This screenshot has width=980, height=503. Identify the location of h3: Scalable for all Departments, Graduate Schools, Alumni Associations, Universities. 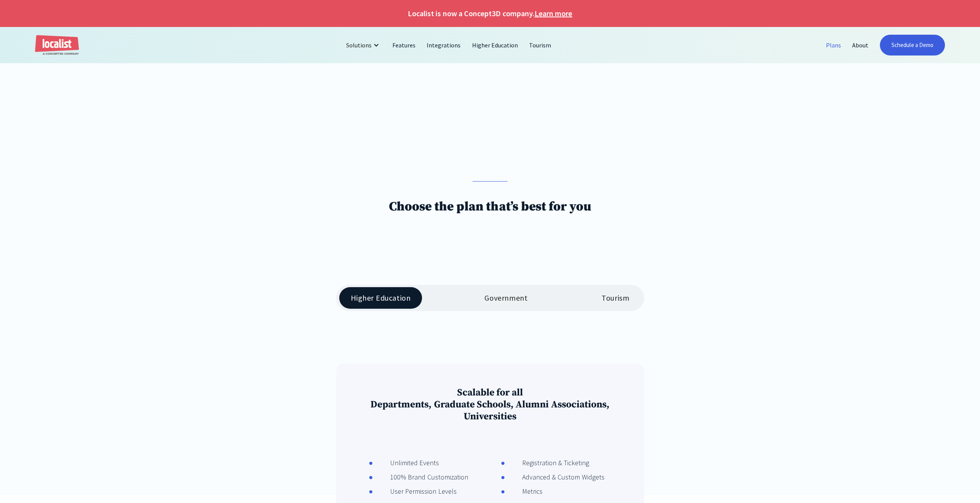
(490, 404).